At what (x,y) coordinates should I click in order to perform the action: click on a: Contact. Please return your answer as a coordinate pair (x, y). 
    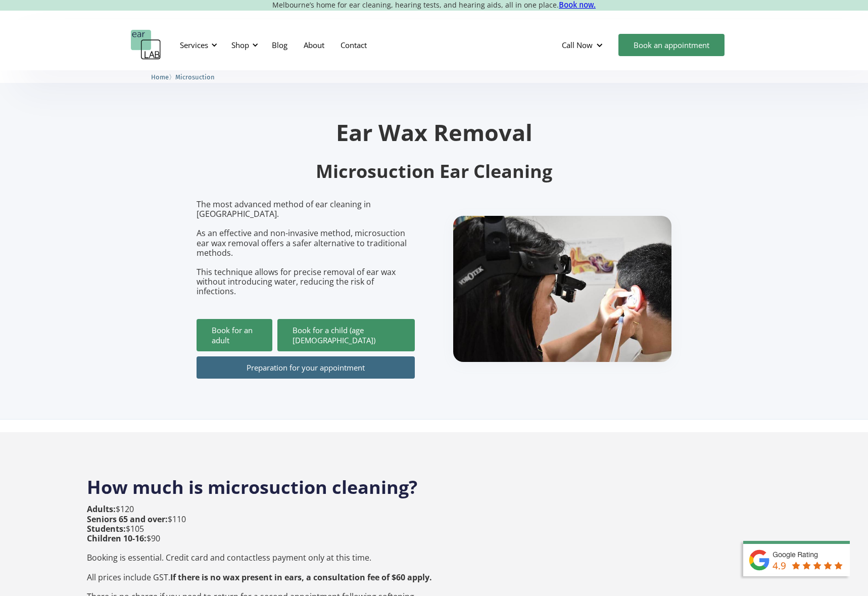
    Looking at the image, I should click on (354, 45).